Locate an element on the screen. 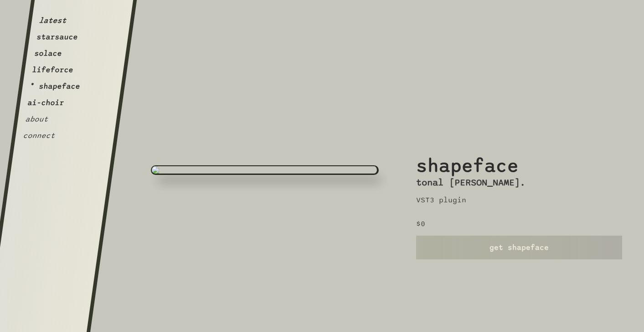  p: $0 is located at coordinates (420, 224).